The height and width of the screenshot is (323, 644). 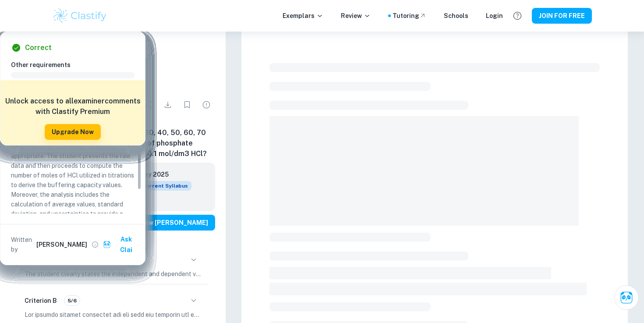 What do you see at coordinates (303, 15) in the screenshot?
I see `p: Exemplars` at bounding box center [303, 15].